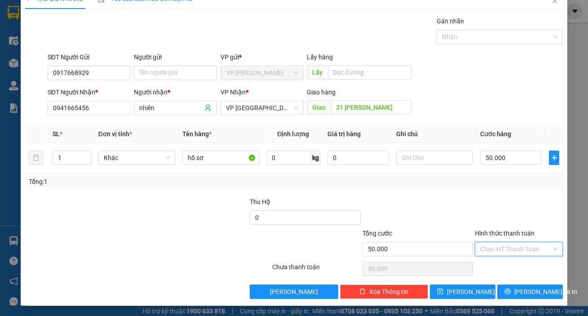 Image resolution: width=588 pixels, height=316 pixels. Describe the element at coordinates (89, 92) in the screenshot. I see `div: SĐT Người Nhận` at that location.